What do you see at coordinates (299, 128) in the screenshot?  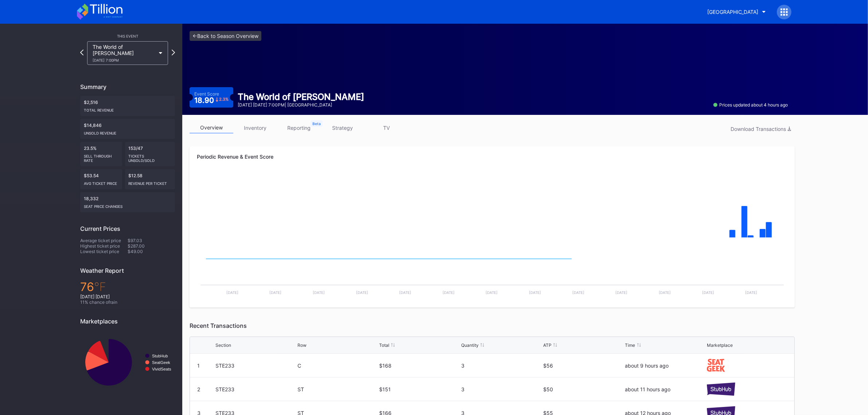 I see `a: reporting` at bounding box center [299, 128].